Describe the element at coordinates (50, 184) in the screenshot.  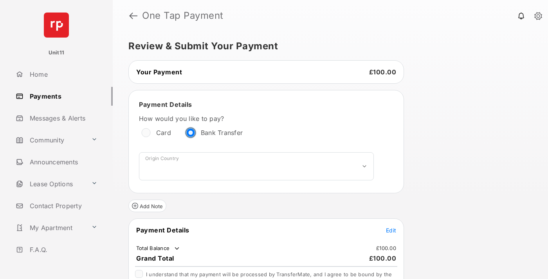
I see `a: Lease Options` at that location.